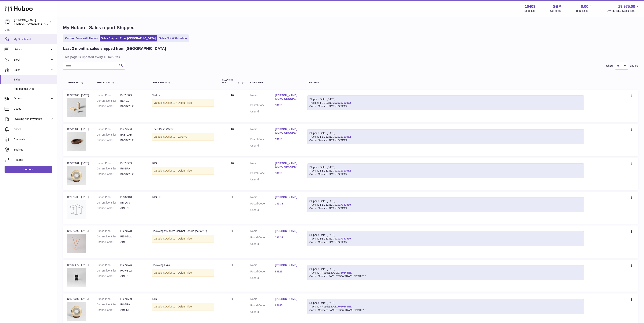 This screenshot has width=644, height=323. I want to click on dd: BAS-DAR, so click(132, 135).